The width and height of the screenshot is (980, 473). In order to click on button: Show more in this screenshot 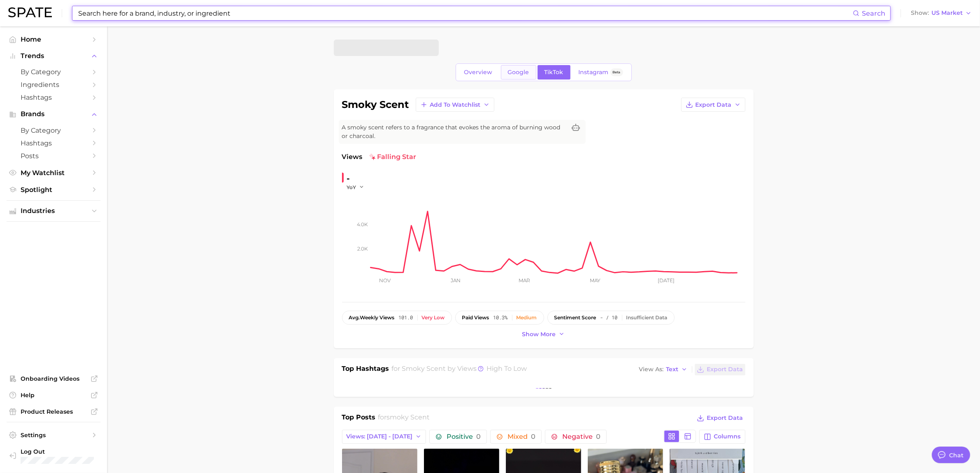, I will do `click(544, 334)`.